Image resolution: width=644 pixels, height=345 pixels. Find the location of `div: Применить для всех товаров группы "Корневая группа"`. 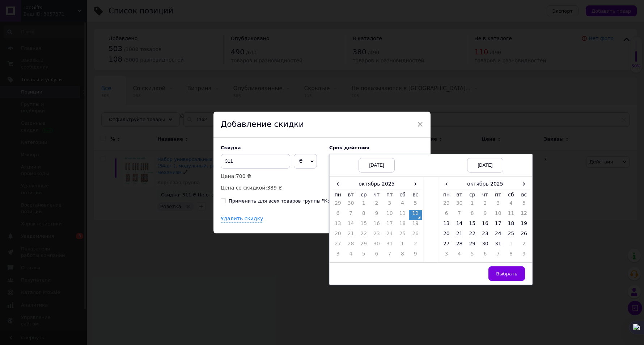

div: Применить для всех товаров группы "Корневая группа" is located at coordinates (298, 201).